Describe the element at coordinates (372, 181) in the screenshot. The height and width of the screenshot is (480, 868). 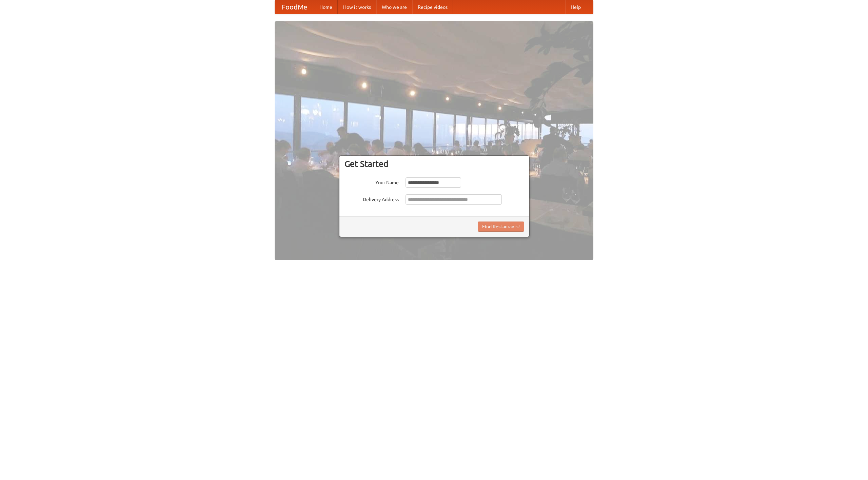
I see `label: Your Name` at that location.